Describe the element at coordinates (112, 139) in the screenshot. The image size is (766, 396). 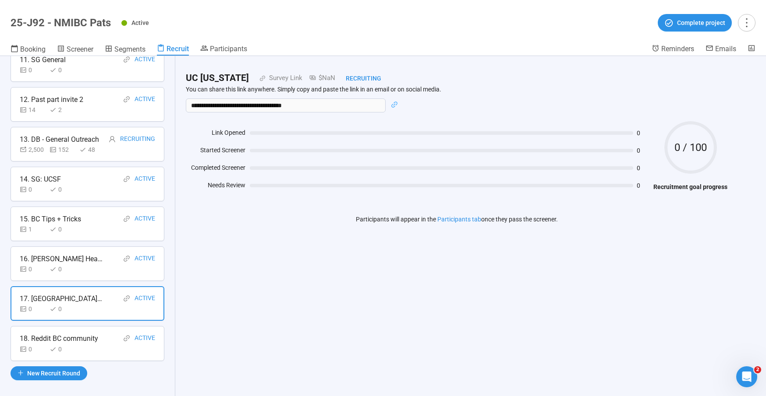
I see `span: user` at that location.